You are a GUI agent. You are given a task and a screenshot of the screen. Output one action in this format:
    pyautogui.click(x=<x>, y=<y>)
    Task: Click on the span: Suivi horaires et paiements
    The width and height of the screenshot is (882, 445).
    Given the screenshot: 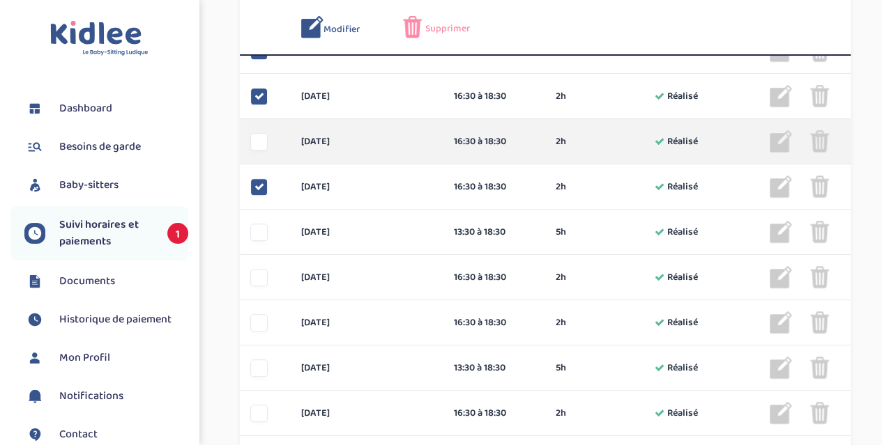 What is the action you would take?
    pyautogui.click(x=106, y=234)
    